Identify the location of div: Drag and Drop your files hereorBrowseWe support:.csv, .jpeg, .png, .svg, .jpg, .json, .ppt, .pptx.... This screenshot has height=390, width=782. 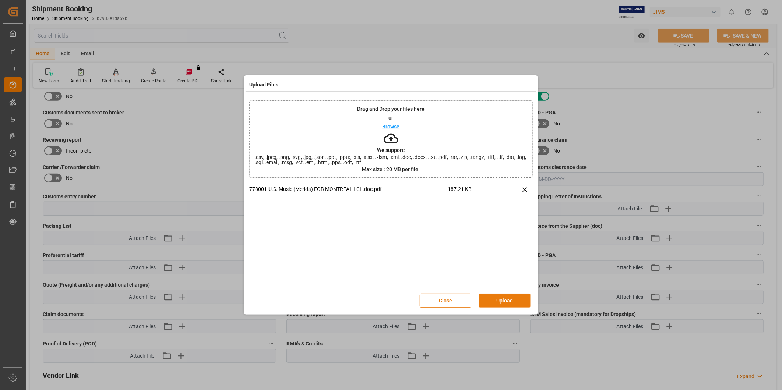
(391, 139).